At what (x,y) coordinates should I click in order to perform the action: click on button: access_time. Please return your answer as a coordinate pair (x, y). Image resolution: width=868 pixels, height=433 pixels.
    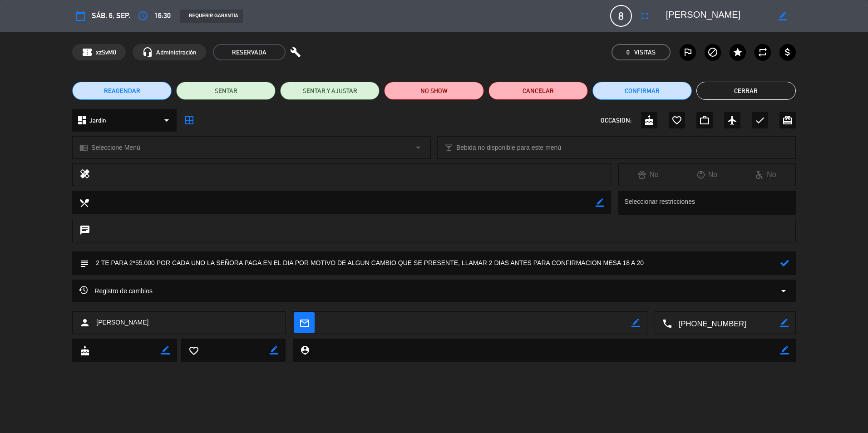
    Looking at the image, I should click on (143, 16).